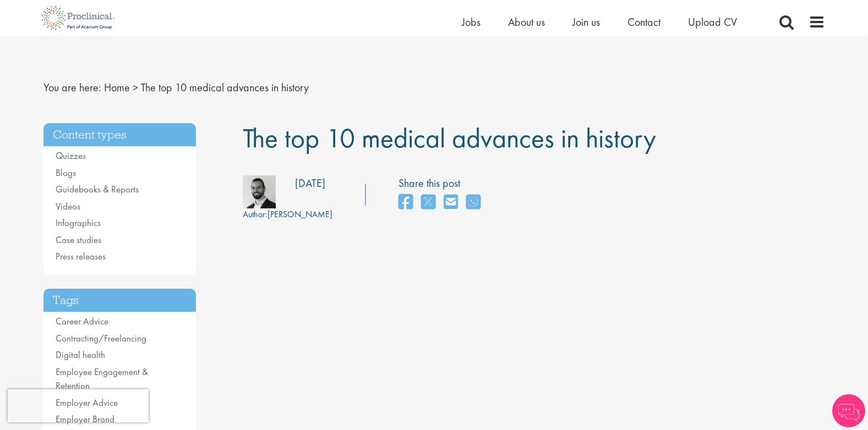 This screenshot has height=430, width=868. I want to click on a: Infographics, so click(78, 222).